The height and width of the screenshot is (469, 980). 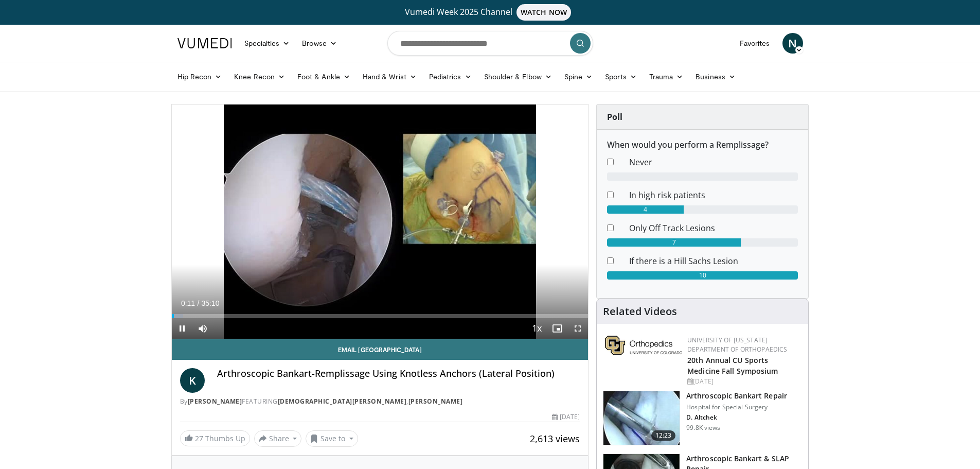 What do you see at coordinates (205, 44) in the screenshot?
I see `img: VuMedi Logo` at bounding box center [205, 44].